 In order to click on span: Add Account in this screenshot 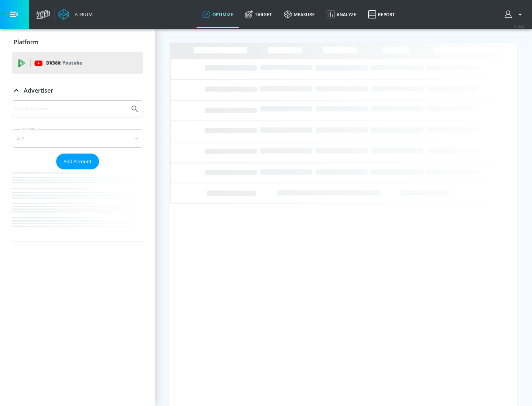, I will do `click(78, 161)`.